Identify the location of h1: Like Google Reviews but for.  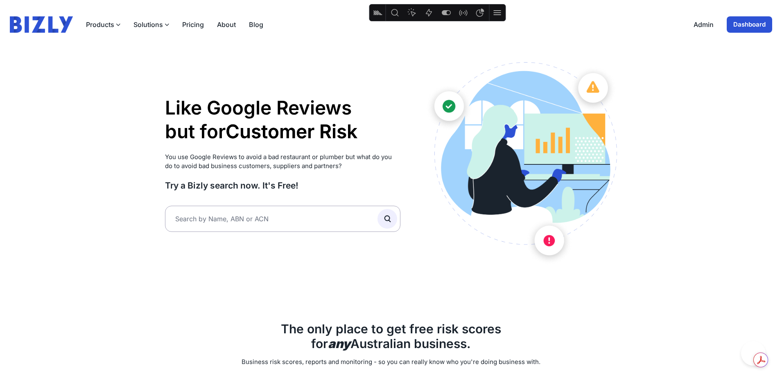
(282, 119).